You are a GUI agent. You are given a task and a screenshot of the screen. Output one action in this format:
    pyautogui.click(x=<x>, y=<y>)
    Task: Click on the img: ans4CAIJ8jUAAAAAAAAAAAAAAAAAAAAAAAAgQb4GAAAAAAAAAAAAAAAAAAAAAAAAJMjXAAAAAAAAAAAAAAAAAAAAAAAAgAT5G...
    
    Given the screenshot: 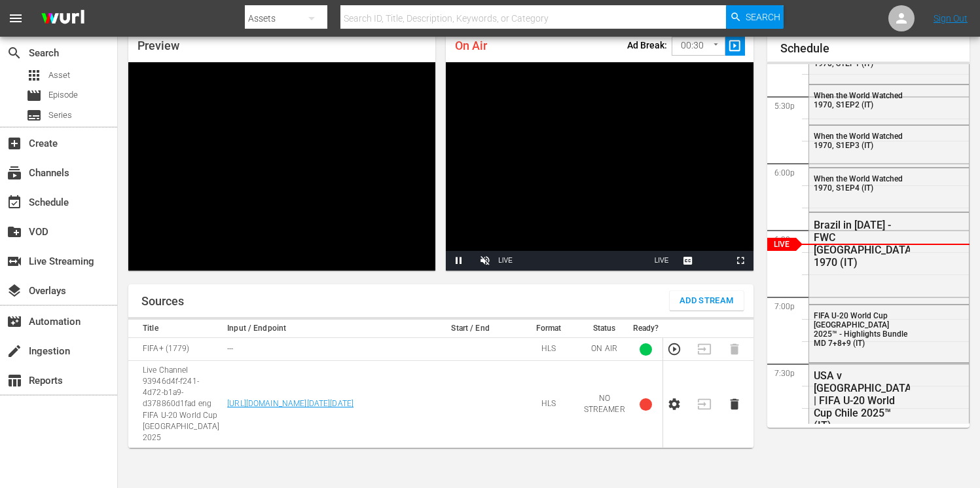 What is the action you would take?
    pyautogui.click(x=63, y=19)
    